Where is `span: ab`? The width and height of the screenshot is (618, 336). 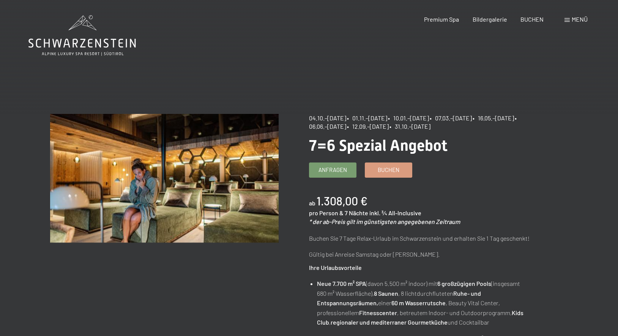
span: ab is located at coordinates (312, 203).